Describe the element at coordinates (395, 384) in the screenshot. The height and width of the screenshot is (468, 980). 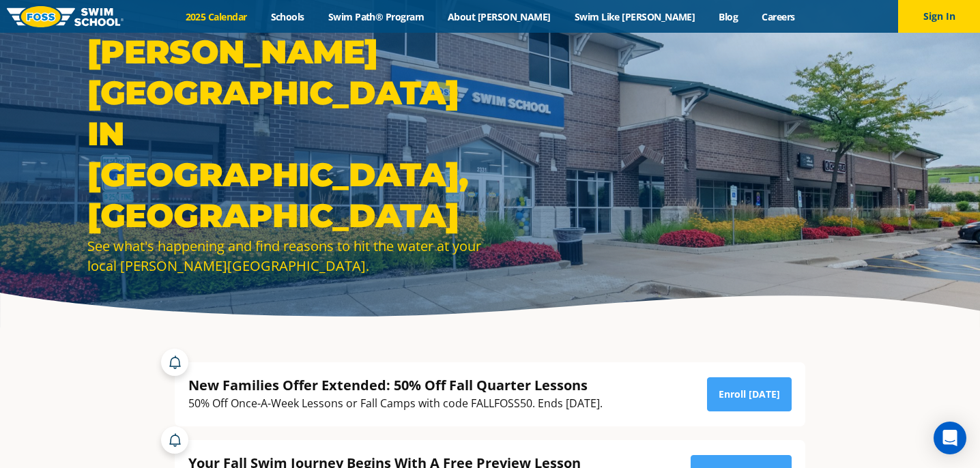
I see `div: New Families Offer Extended: 50% Off Fall Quarter Lessons` at that location.